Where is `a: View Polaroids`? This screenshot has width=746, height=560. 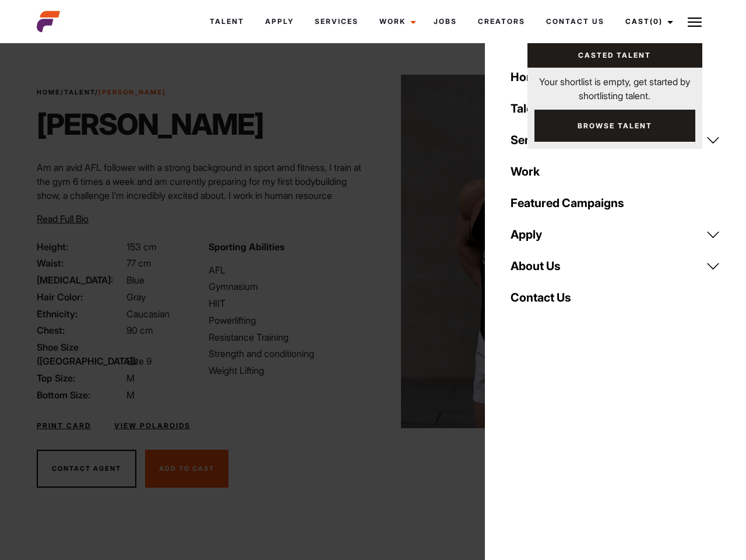 a: View Polaroids is located at coordinates (152, 425).